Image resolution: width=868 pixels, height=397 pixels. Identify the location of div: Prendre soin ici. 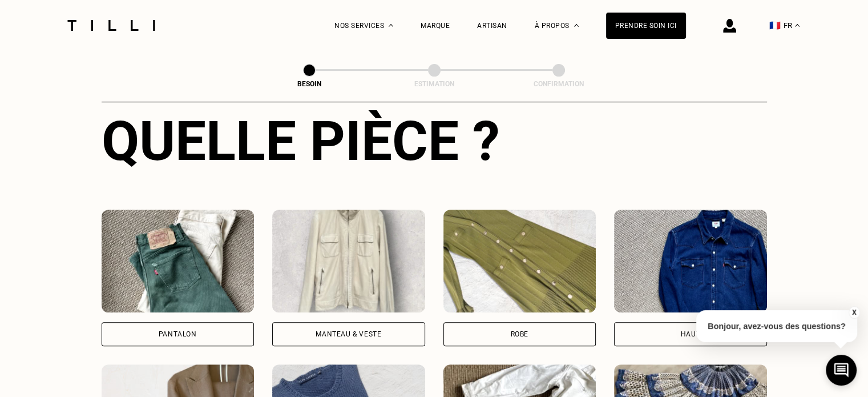
(646, 26).